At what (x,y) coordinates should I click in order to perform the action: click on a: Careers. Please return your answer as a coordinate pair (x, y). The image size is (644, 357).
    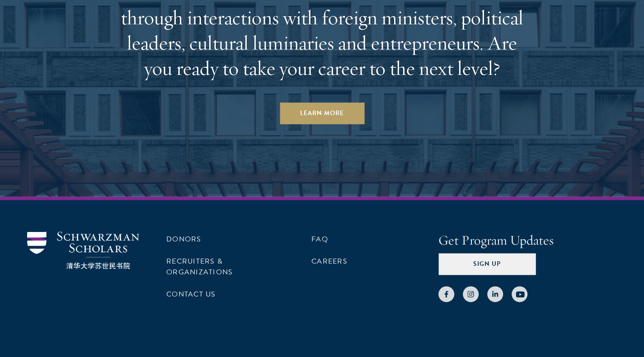
    Looking at the image, I should click on (329, 262).